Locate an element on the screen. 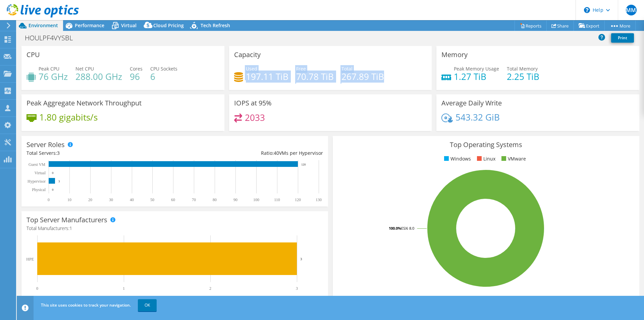 The height and width of the screenshot is (320, 644). span: 3 is located at coordinates (58, 152).